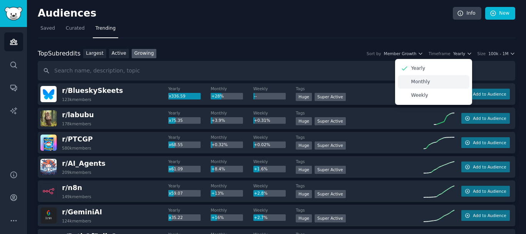 The height and width of the screenshot is (234, 526). I want to click on div: 123k members, so click(77, 99).